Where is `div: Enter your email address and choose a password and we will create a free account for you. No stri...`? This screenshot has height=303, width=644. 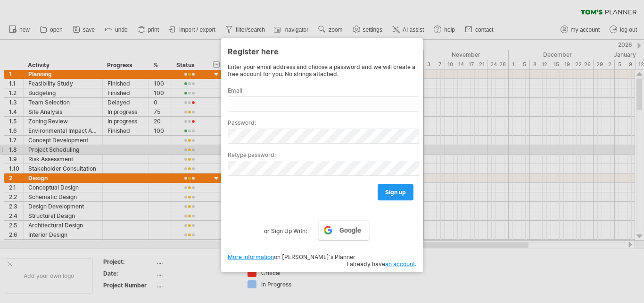
div: Enter your email address and choose a password and we will create a free account for you. No stri... is located at coordinates (322, 71).